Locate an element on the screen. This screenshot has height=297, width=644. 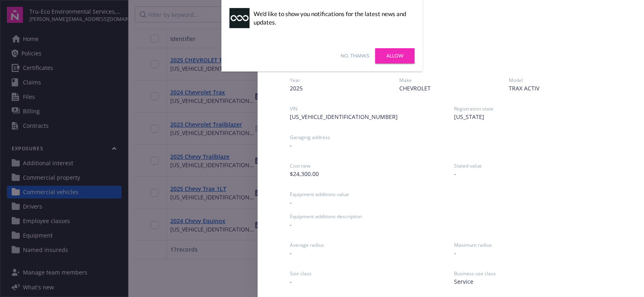
span: Equipment additions value is located at coordinates (451, 195).